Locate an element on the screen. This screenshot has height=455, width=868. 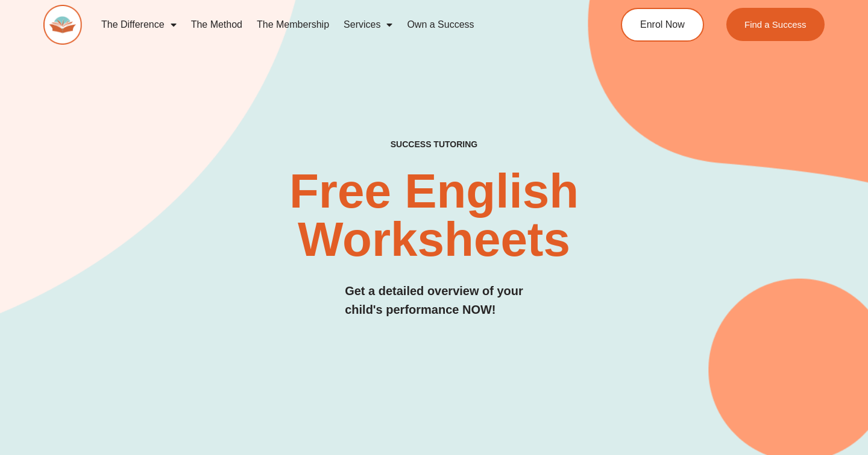
a: The Membership is located at coordinates (293, 25).